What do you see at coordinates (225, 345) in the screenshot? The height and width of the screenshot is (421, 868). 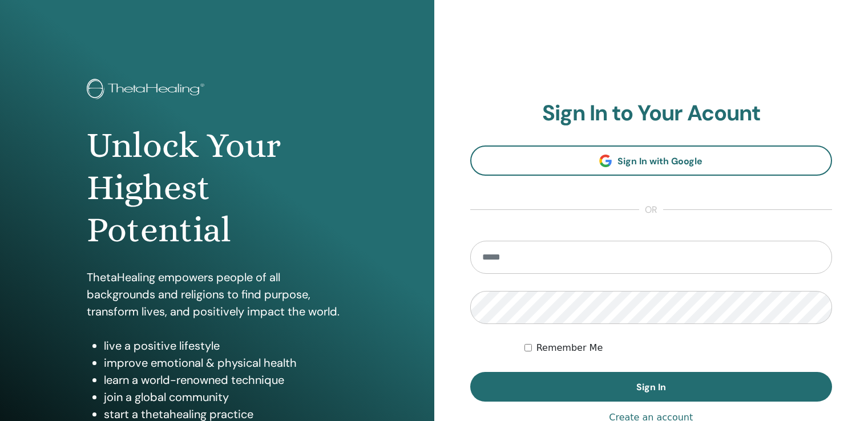 I see `li: live a positive lifestyle` at bounding box center [225, 345].